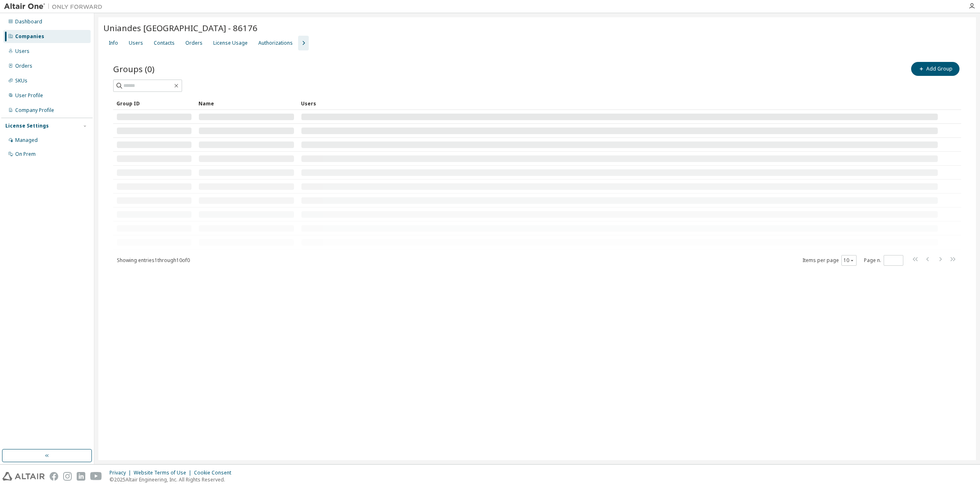  I want to click on div: Privacy, so click(121, 473).